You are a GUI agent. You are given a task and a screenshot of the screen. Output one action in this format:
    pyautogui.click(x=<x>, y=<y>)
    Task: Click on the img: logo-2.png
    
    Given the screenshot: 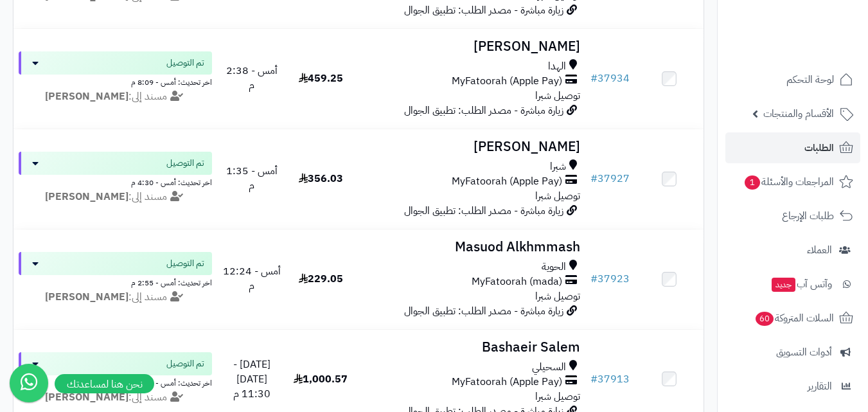 What is the action you would take?
    pyautogui.click(x=818, y=29)
    